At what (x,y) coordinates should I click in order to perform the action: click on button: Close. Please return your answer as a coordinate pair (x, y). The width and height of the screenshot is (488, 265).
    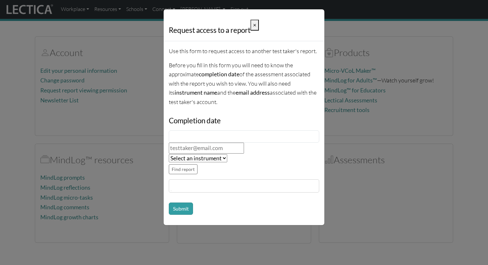
    Looking at the image, I should click on (254, 25).